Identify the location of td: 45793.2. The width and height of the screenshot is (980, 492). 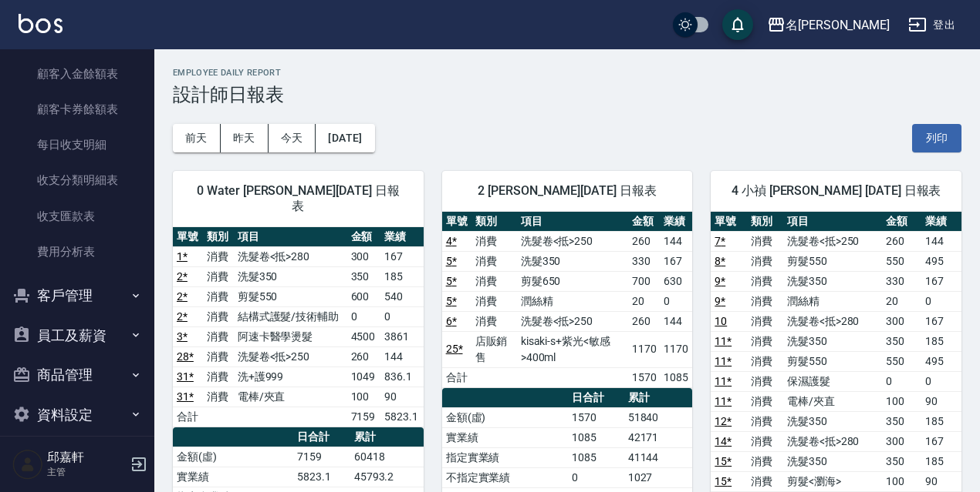
(386, 477).